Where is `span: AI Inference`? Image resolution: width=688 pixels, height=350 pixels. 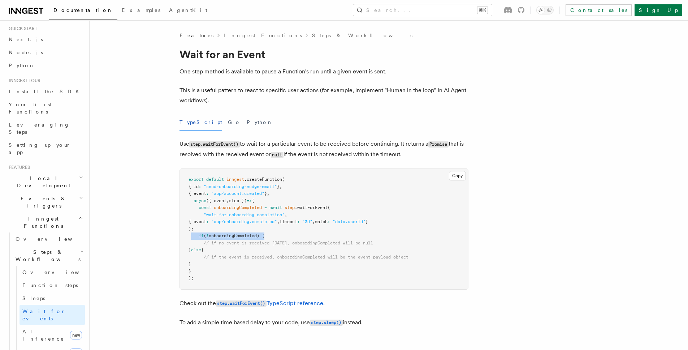
span: AI Inference is located at coordinates (43, 335).